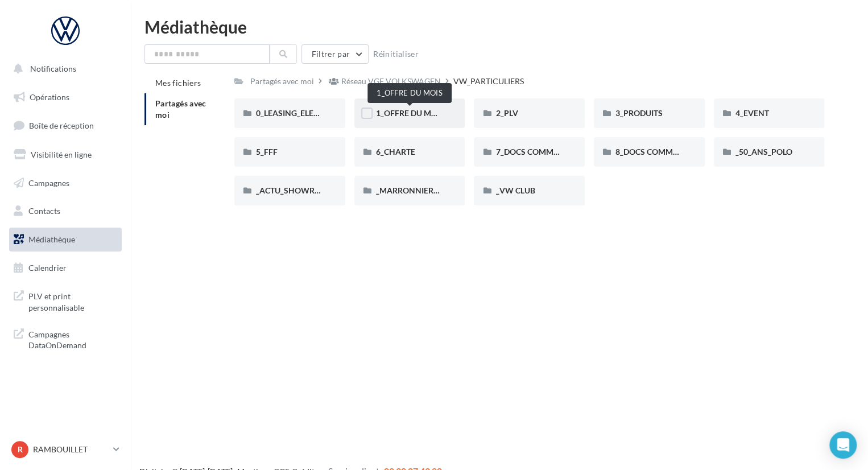 This screenshot has height=470, width=868. What do you see at coordinates (65, 97) in the screenshot?
I see `a: Opérations` at bounding box center [65, 97].